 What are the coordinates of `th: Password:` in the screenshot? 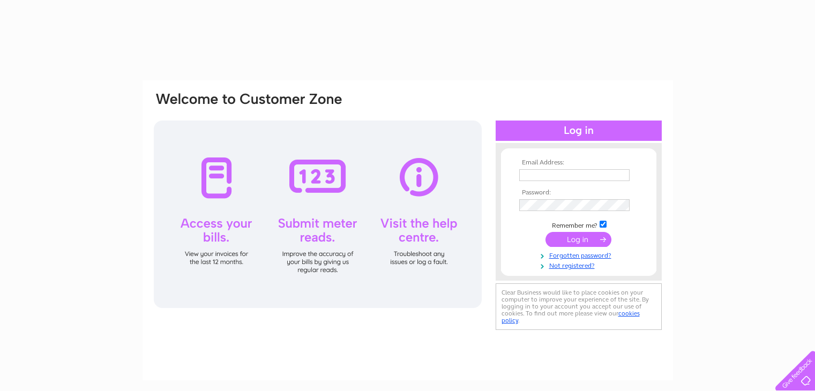 It's located at (579, 193).